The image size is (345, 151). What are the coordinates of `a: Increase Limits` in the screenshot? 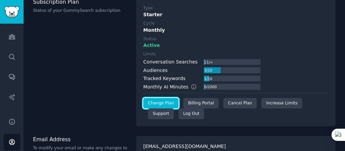 It's located at (282, 103).